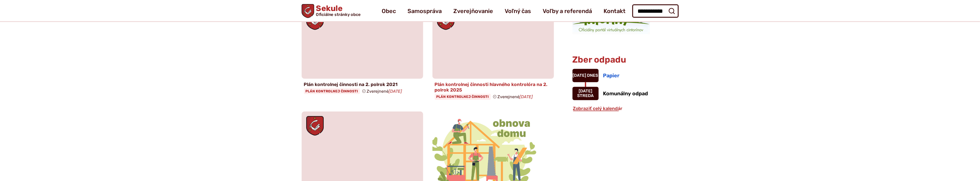 The image size is (980, 181). Describe the element at coordinates (389, 11) in the screenshot. I see `a: Obec` at that location.